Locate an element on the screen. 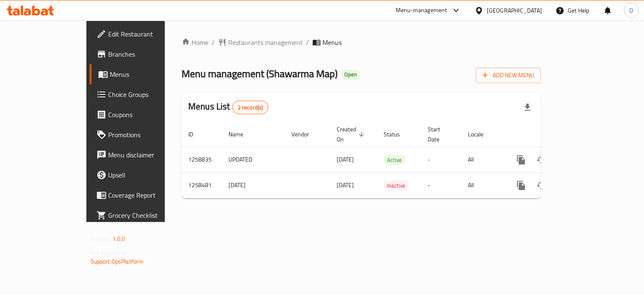  a: Restaurants management is located at coordinates (260, 42).